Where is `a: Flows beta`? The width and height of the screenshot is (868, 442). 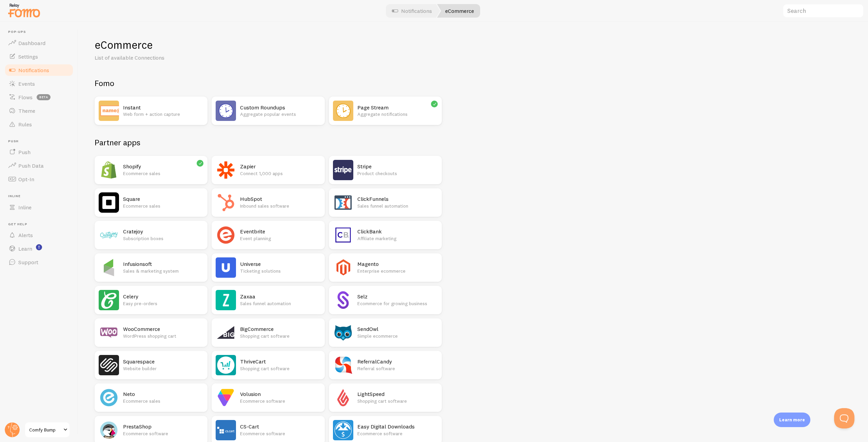
a: Flows beta is located at coordinates (39, 98).